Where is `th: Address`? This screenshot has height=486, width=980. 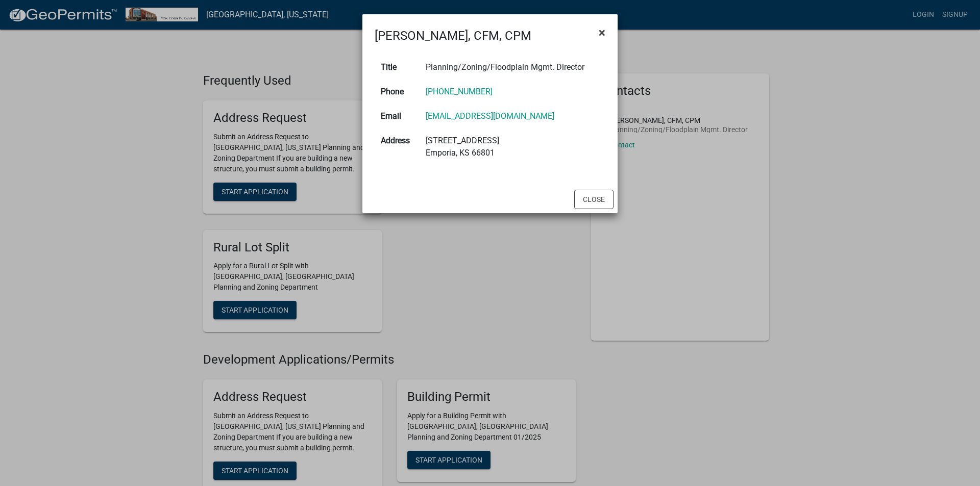 th: Address is located at coordinates (397, 147).